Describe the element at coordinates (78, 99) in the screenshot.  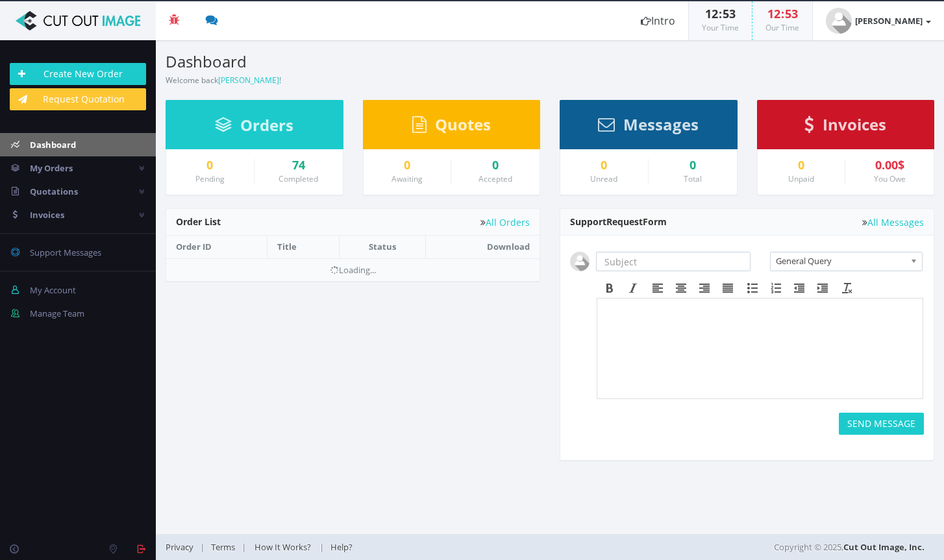
I see `a: Request Quotation` at that location.